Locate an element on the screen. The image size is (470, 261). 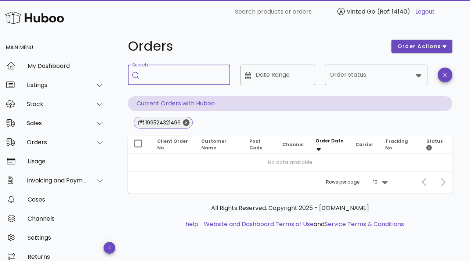
button: order actions is located at coordinates (422, 46).